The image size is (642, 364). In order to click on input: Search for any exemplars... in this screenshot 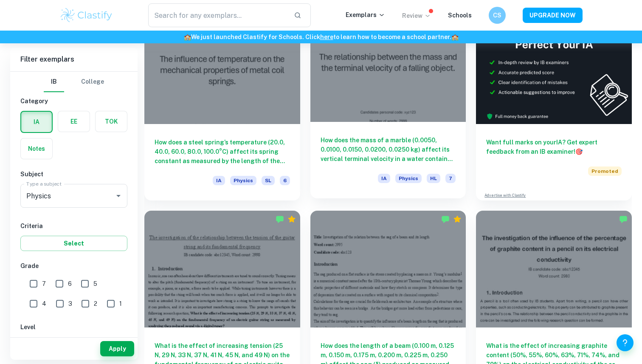, I will do `click(217, 15)`.